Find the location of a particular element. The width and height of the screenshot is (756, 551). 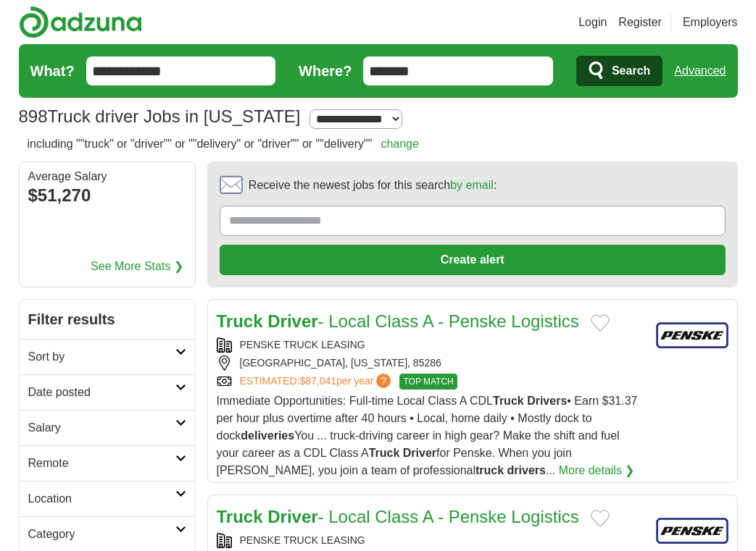

img: Adzuna logo is located at coordinates (81, 21).